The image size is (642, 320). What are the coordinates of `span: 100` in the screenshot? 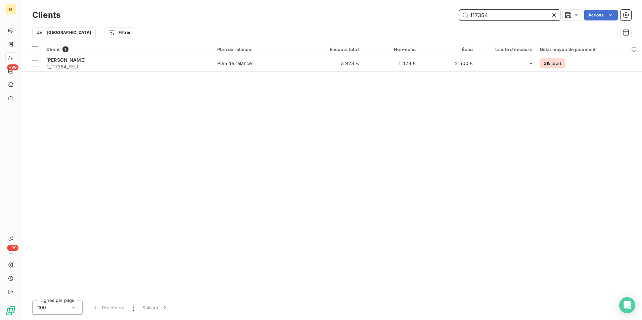 It's located at (42, 308).